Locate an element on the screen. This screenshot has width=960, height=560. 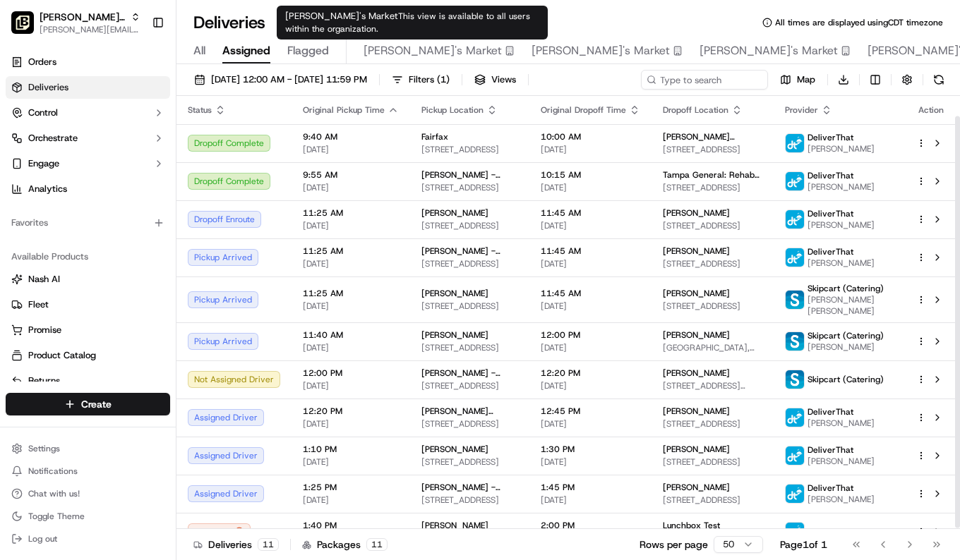
a: Deliveries is located at coordinates (87, 87).